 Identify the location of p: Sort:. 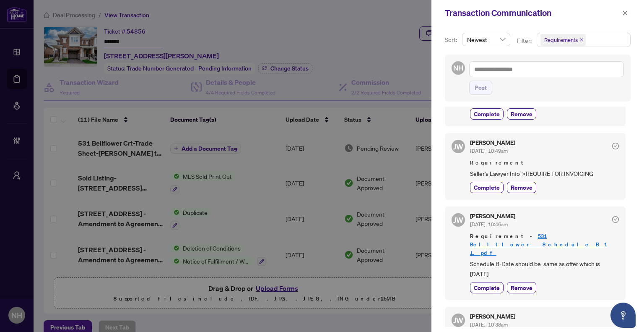
(451, 40).